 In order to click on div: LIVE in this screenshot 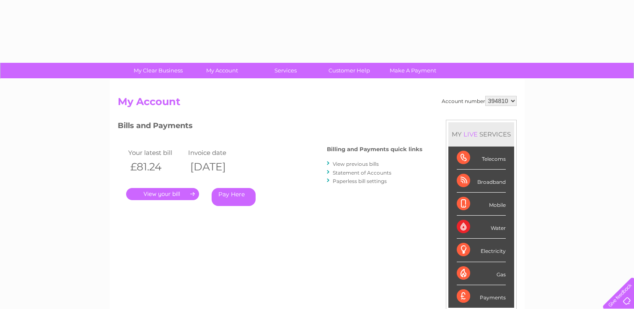, I will do `click(470, 134)`.